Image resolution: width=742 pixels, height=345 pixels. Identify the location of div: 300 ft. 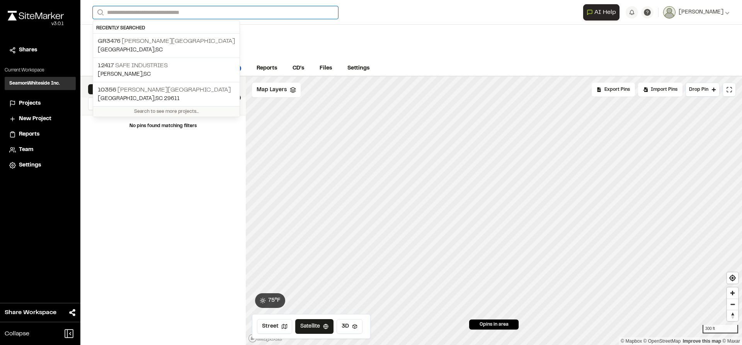
(721, 329).